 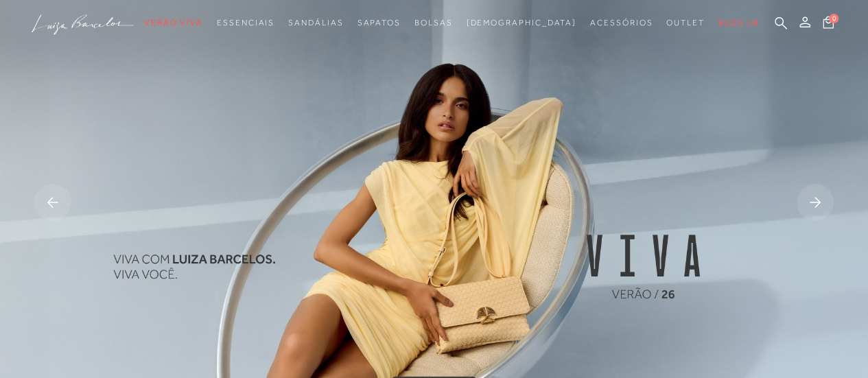 I want to click on a: noSubCategoriesText, so click(x=521, y=22).